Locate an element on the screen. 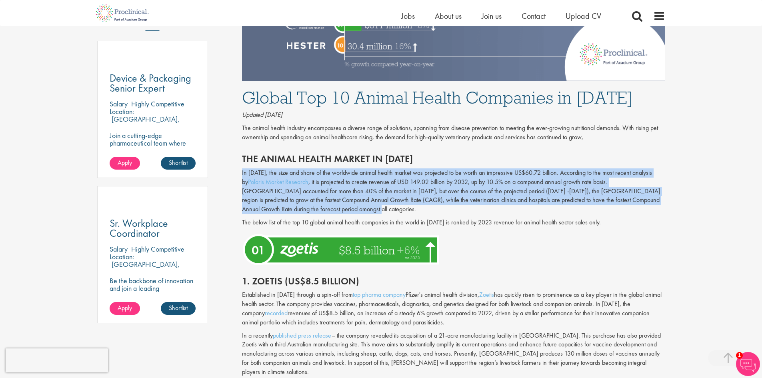 This screenshot has width=762, height=378. img: Chatbot is located at coordinates (748, 364).